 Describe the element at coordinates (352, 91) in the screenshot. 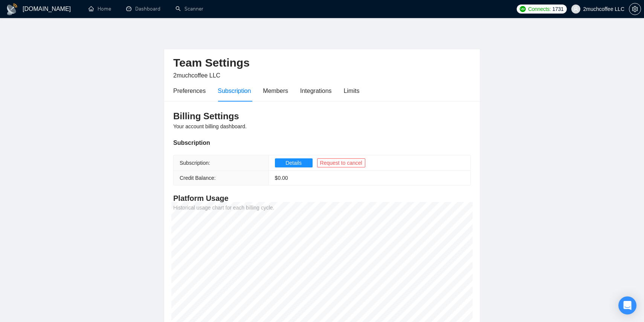

I see `div: Limits` at that location.